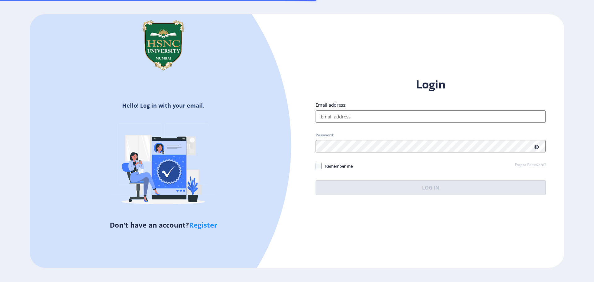 Image resolution: width=594 pixels, height=282 pixels. Describe the element at coordinates (163, 45) in the screenshot. I see `img: hsnc.png` at that location.